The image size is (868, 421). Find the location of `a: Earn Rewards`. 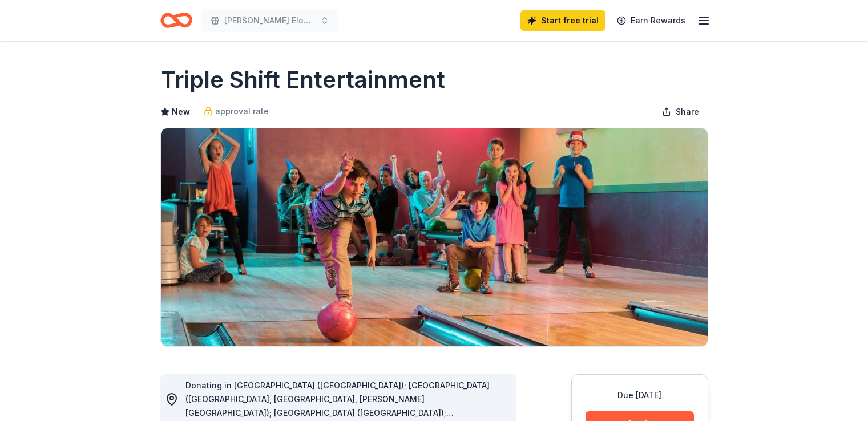

a: Earn Rewards is located at coordinates (651, 20).